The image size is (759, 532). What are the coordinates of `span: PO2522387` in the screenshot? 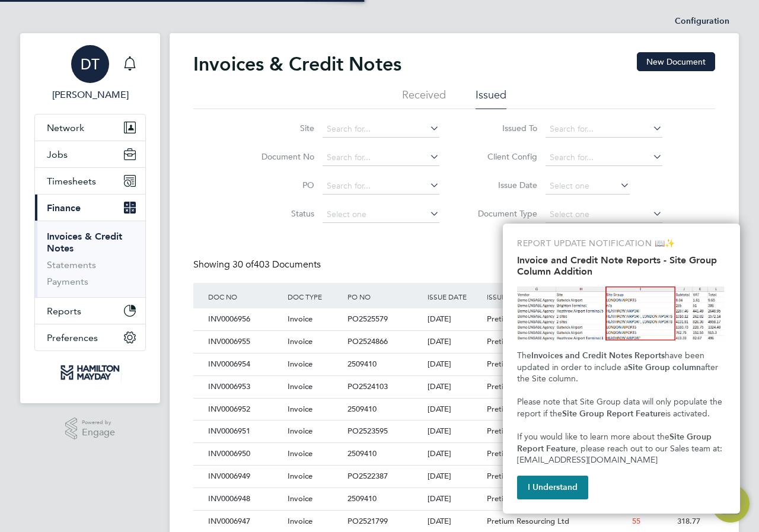 It's located at (367, 475).